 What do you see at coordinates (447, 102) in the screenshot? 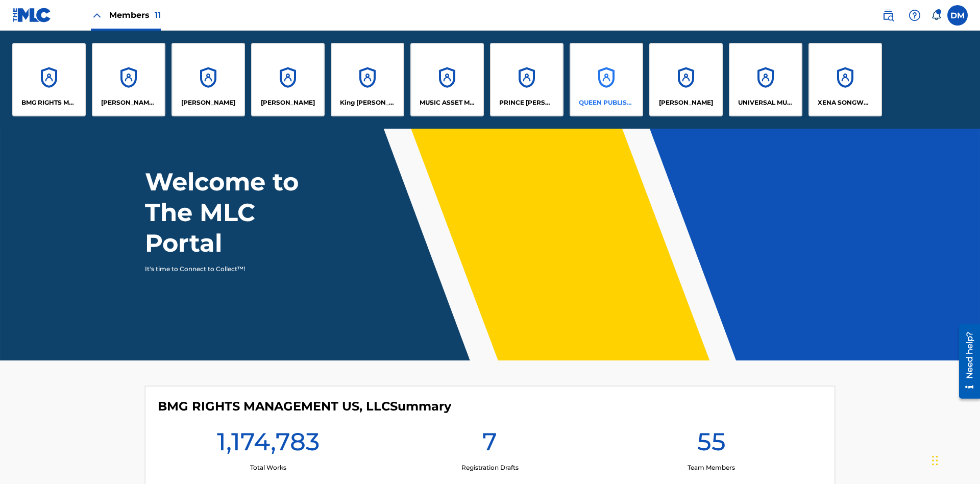
I see `p: MUSIC ASSET MANAGEMENT (MAM)` at bounding box center [447, 102].